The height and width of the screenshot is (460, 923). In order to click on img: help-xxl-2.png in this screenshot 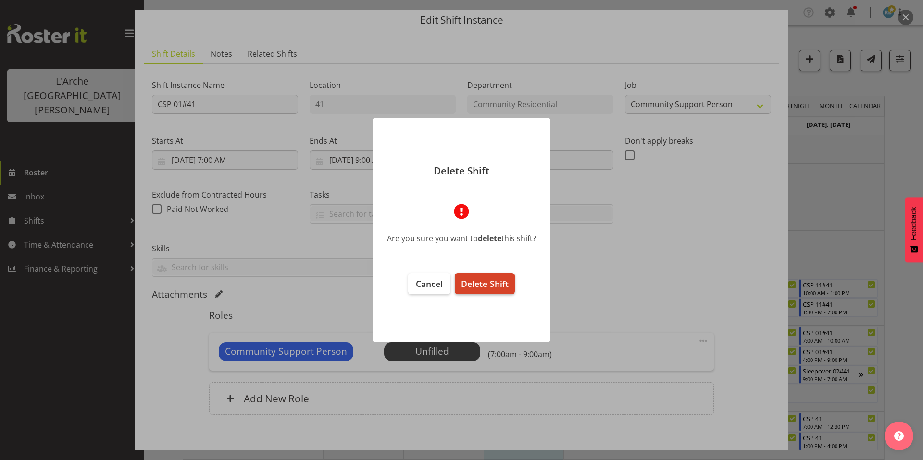, I will do `click(899, 436)`.